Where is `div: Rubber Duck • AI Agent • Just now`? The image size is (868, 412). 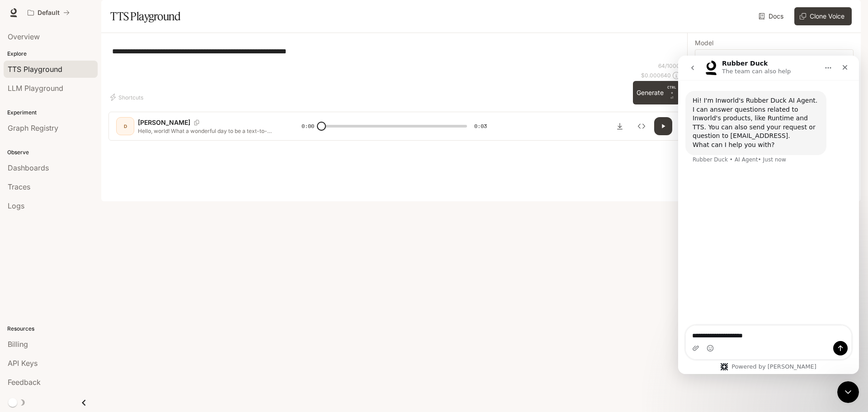 div: Rubber Duck • AI Agent • Just now is located at coordinates (61, 104).